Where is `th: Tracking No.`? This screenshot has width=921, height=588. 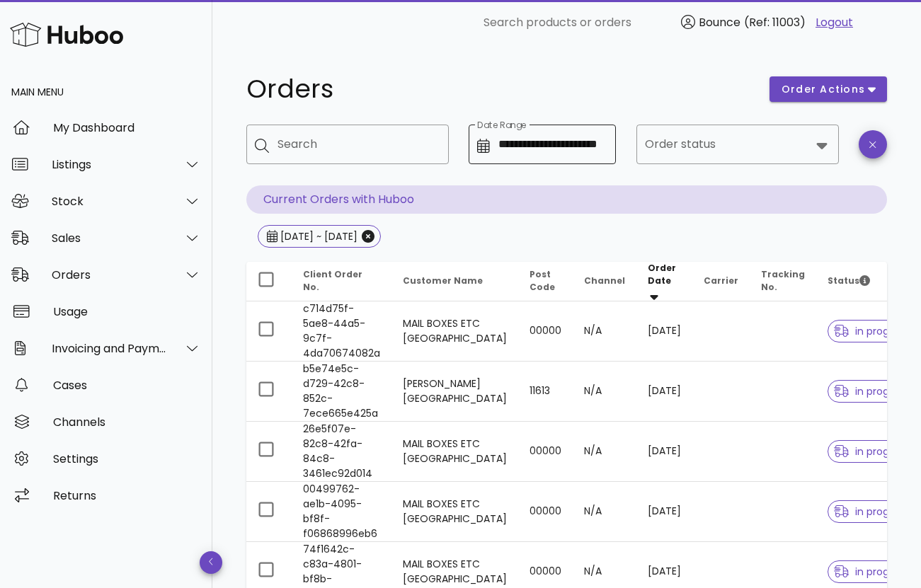 th: Tracking No. is located at coordinates (783, 282).